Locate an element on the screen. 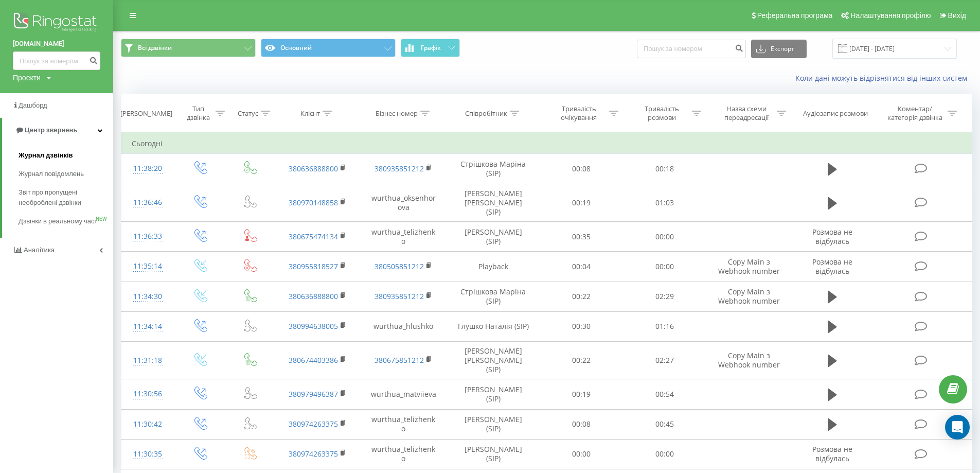 This screenshot has width=980, height=473. button: Експорт is located at coordinates (779, 49).